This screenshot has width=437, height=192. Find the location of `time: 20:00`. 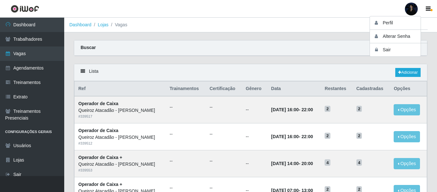

time: 20:00 is located at coordinates (307, 164).